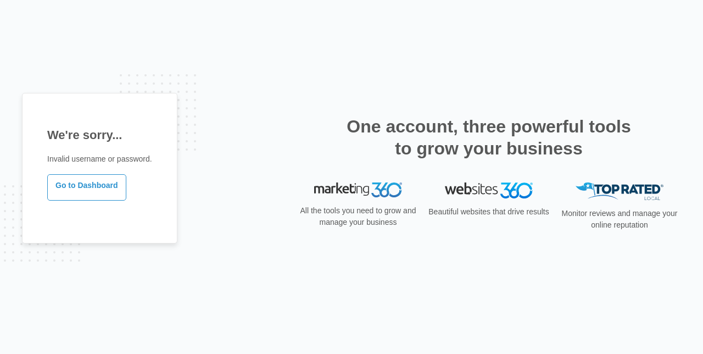 The width and height of the screenshot is (703, 354). What do you see at coordinates (358, 216) in the screenshot?
I see `p: All the tools you need to grow and manage your business` at bounding box center [358, 216].